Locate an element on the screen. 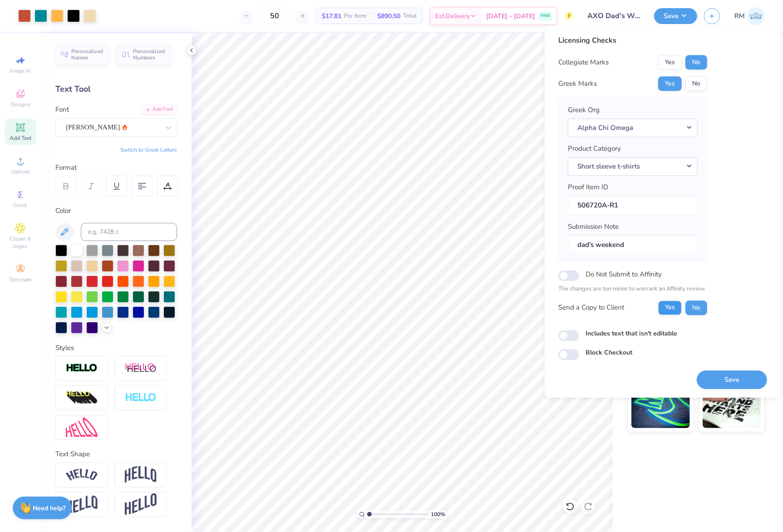 The image size is (783, 532). span: FREE is located at coordinates (546, 16).